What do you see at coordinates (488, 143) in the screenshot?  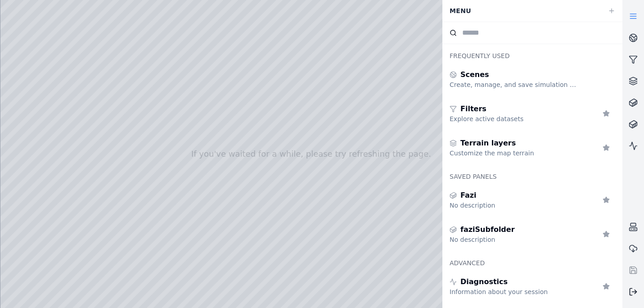 I see `span: Terrain layers` at bounding box center [488, 143].